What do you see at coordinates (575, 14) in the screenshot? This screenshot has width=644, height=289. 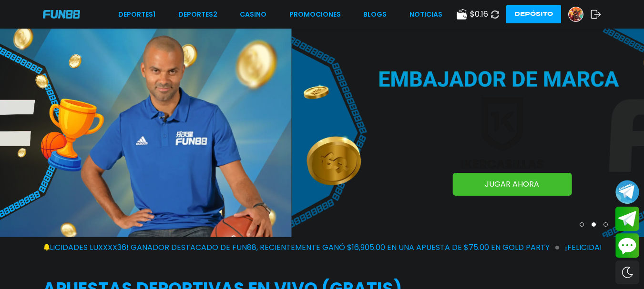 I see `img: Avatar` at bounding box center [575, 14].